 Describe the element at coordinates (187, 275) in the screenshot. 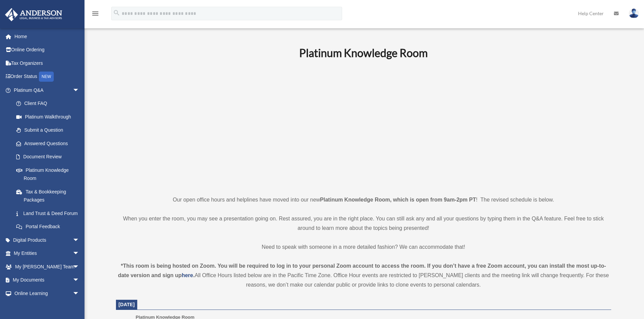

I see `a: here` at that location.